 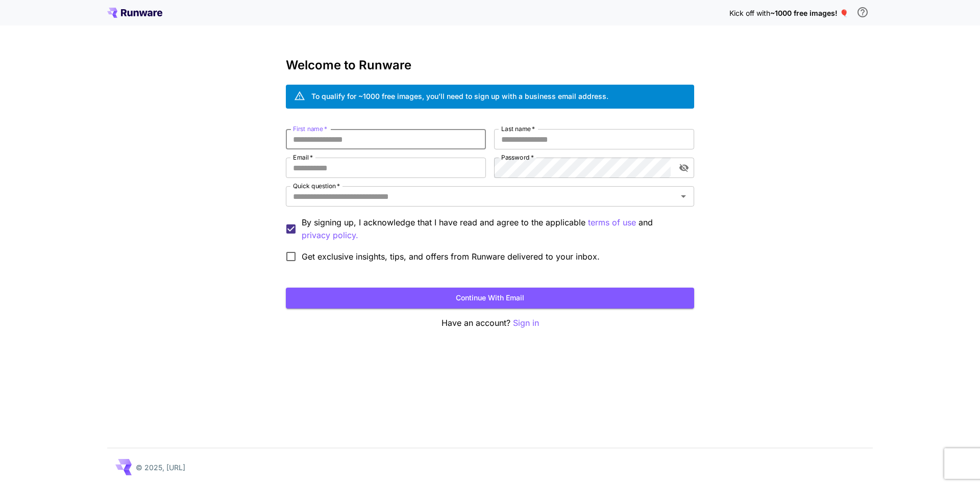 I want to click on p: terms of use, so click(x=612, y=222).